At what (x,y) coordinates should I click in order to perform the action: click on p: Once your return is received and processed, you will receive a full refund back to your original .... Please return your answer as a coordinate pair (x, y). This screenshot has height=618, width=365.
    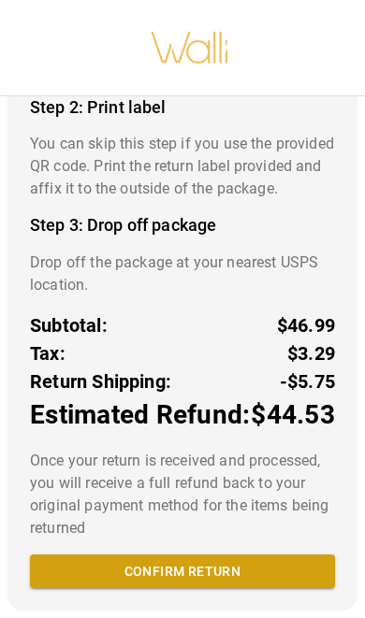
    Looking at the image, I should click on (182, 494).